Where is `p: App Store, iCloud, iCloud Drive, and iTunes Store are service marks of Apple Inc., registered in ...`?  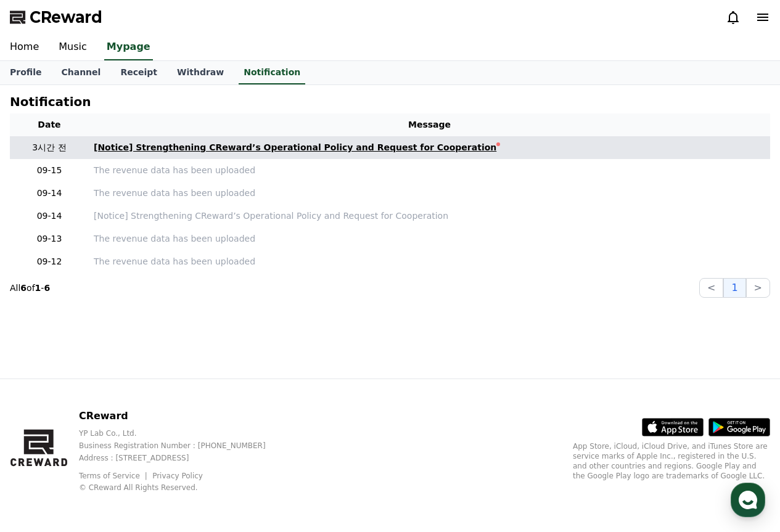 p: App Store, iCloud, iCloud Drive, and iTunes Store are service marks of Apple Inc., registered in ... is located at coordinates (672, 462).